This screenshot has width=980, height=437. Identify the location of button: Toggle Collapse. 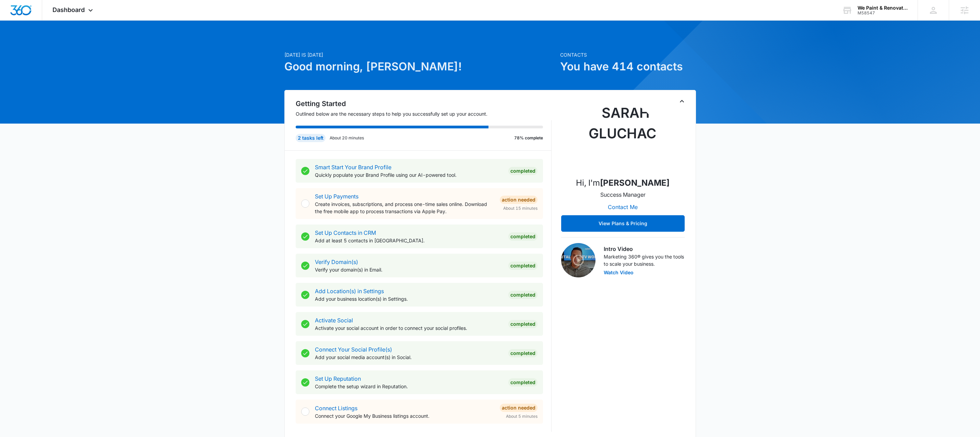
(682, 102).